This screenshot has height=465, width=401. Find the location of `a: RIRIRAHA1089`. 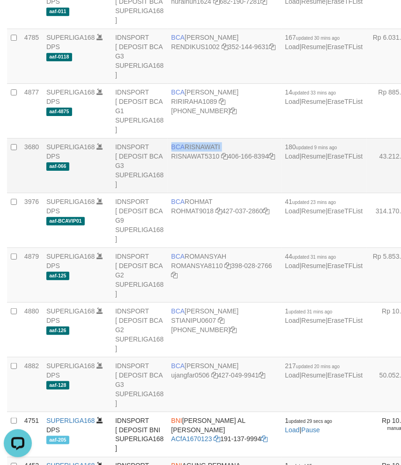

a: RIRIRAHA1089 is located at coordinates (194, 102).